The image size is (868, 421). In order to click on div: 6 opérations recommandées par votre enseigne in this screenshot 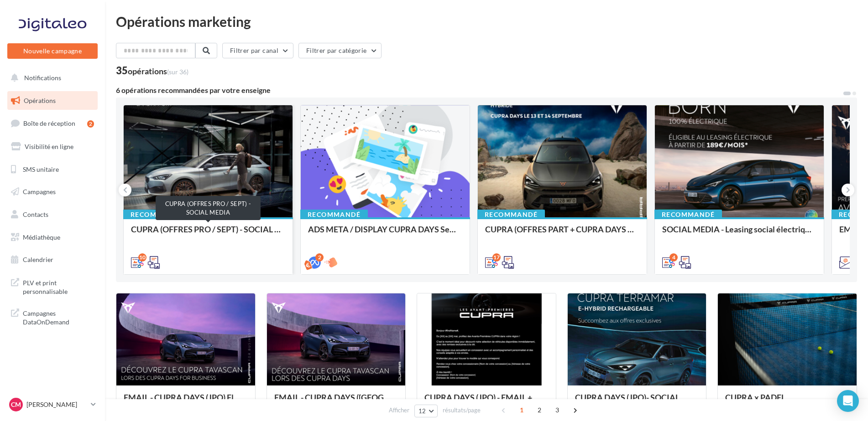, I will do `click(479, 90)`.